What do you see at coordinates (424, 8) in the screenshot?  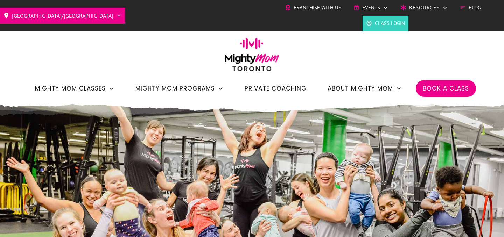 I see `a: Resources` at bounding box center [424, 8].